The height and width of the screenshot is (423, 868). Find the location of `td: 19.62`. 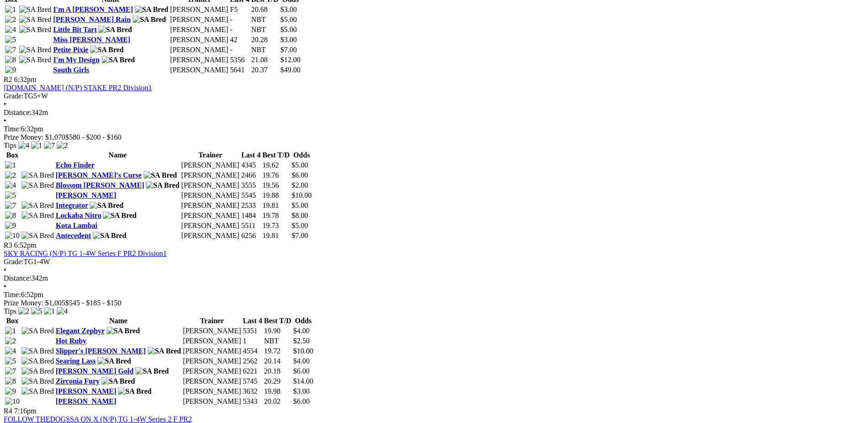

td: 19.62 is located at coordinates (276, 165).